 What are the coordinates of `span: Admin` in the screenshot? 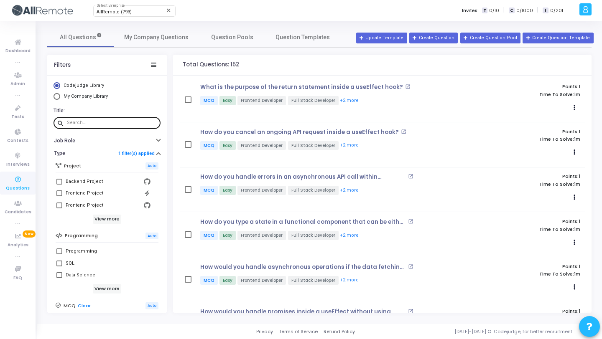 It's located at (18, 84).